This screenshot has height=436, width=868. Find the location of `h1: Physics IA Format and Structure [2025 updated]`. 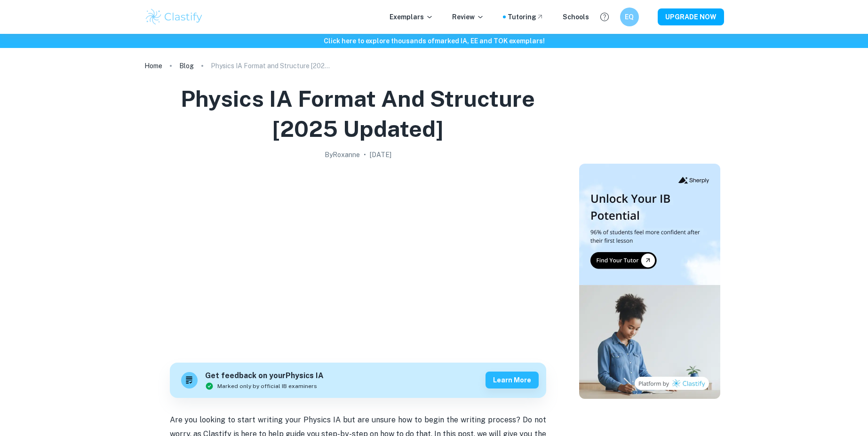

h1: Physics IA Format and Structure [2025 updated] is located at coordinates (358, 114).